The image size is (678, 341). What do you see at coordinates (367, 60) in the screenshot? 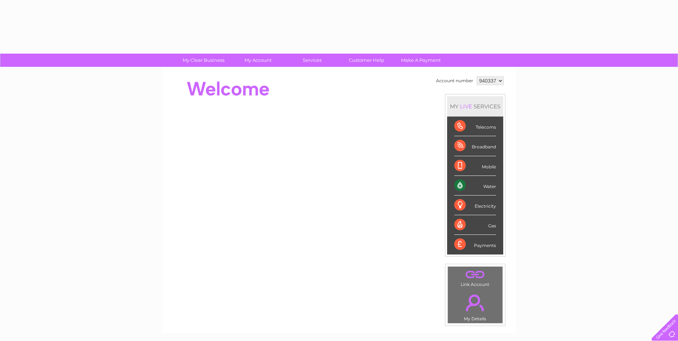
I see `a: Customer Help` at bounding box center [367, 60].